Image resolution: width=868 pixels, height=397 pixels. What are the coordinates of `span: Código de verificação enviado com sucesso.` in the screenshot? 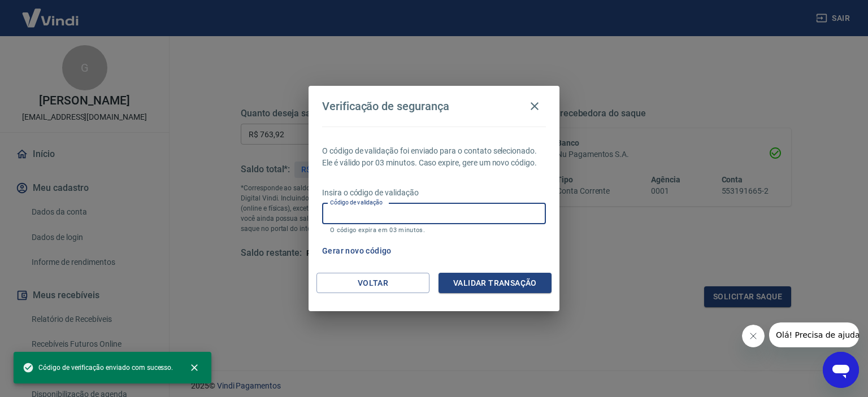 It's located at (97, 368).